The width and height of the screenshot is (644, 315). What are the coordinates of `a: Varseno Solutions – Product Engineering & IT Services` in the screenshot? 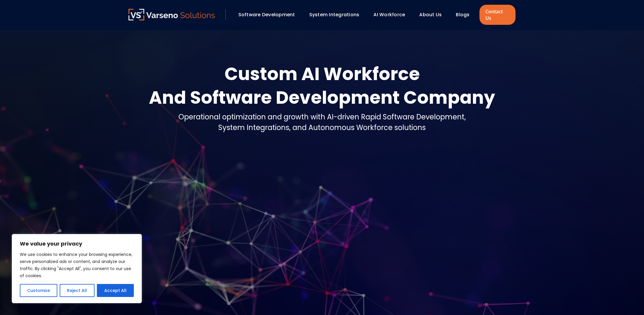 It's located at (172, 15).